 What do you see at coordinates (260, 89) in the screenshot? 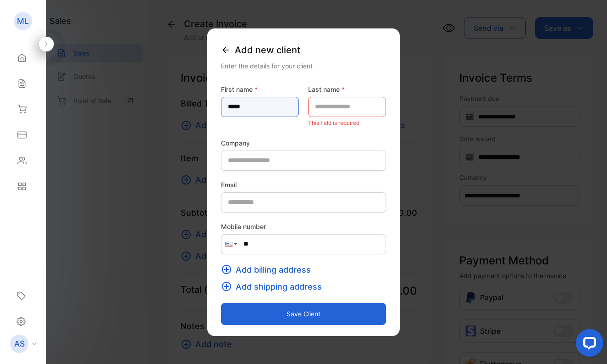
I see `label: First name` at bounding box center [260, 89].